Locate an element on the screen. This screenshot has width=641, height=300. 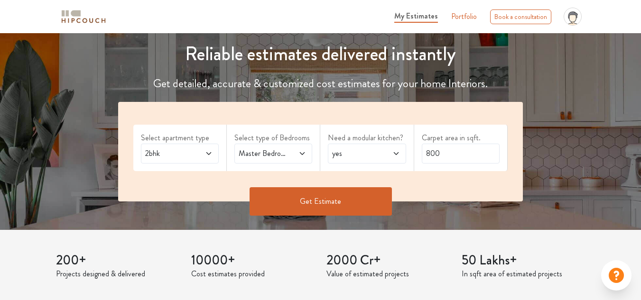
input: Enter area sqft is located at coordinates (460, 154).